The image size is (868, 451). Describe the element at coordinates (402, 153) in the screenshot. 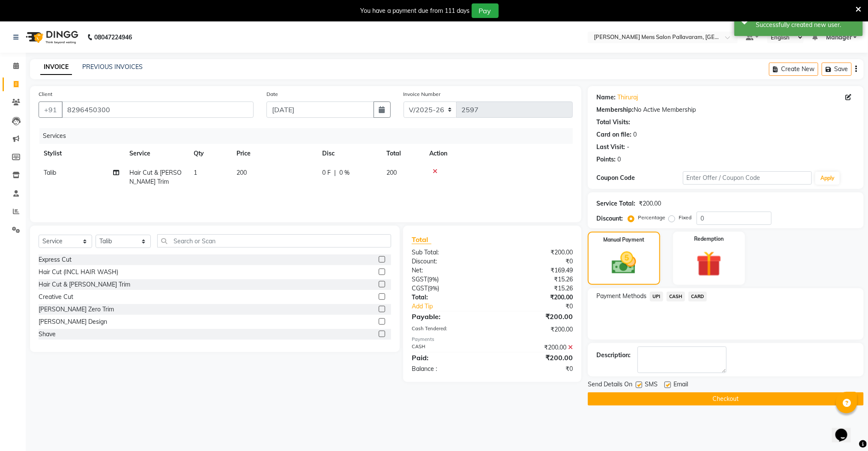

I see `th: Total` at that location.